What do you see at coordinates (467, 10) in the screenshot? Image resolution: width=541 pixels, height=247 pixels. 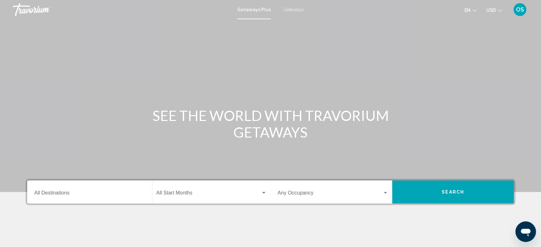 I see `span: en` at bounding box center [467, 10].